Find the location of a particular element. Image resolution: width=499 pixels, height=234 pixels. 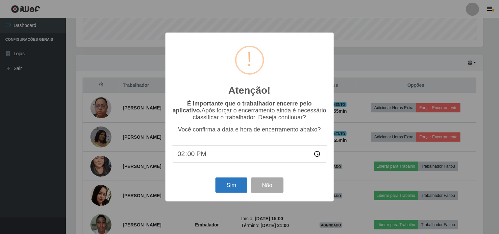

p: Após forçar o encerramento ainda é necessário classificar o trabalhador. Deseja continuar? is located at coordinates (249, 110).